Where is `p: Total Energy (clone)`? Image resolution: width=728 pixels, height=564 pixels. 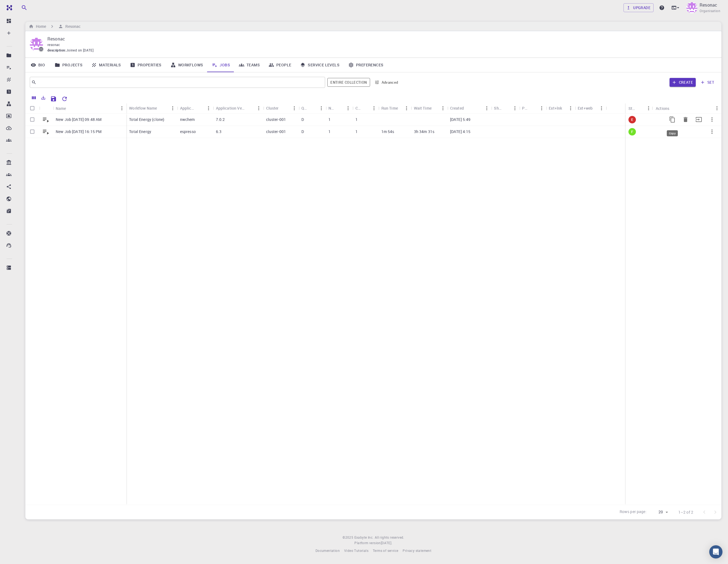
p: Total Energy (clone) is located at coordinates (147, 120).